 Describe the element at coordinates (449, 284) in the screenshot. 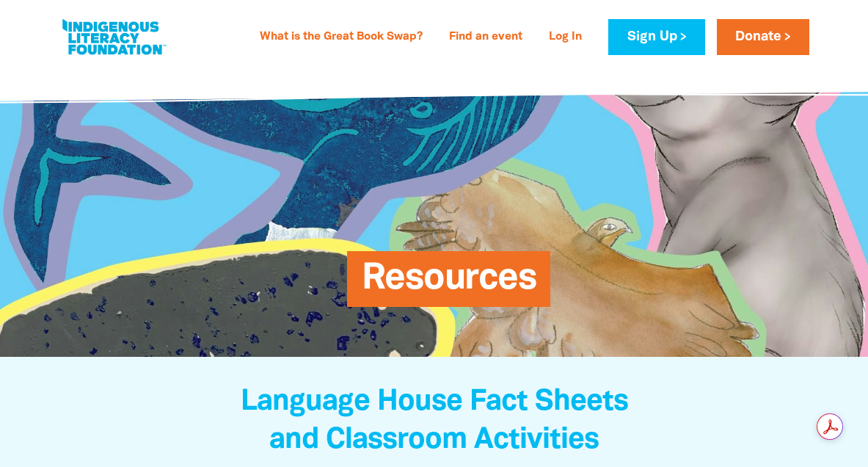

I see `span: Resources` at that location.